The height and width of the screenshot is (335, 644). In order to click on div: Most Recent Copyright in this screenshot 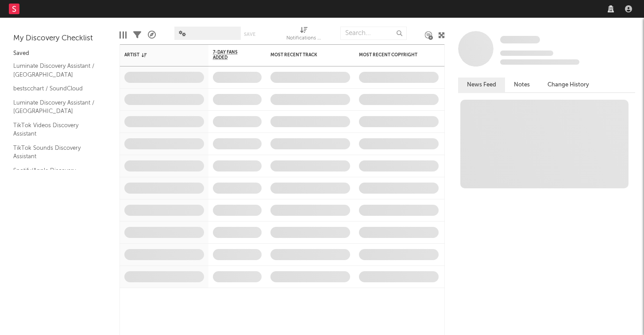, I will do `click(392, 55)`.